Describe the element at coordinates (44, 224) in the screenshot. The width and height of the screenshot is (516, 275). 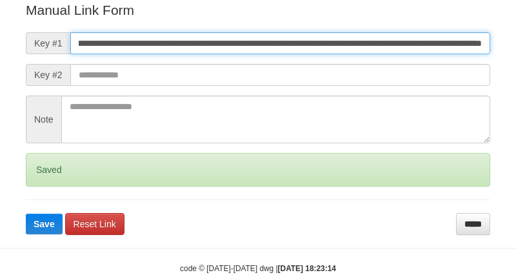
I see `button: Save` at that location.